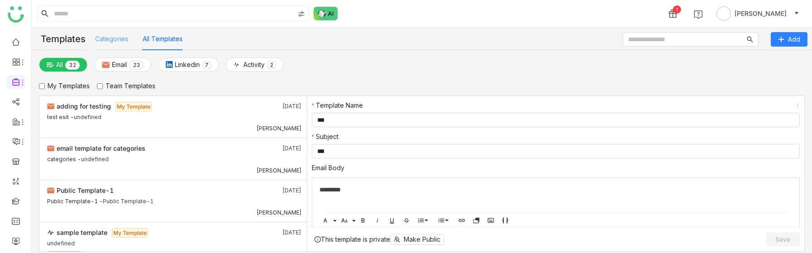 This screenshot has width=812, height=253. What do you see at coordinates (119, 65) in the screenshot?
I see `span: Email` at bounding box center [119, 65].